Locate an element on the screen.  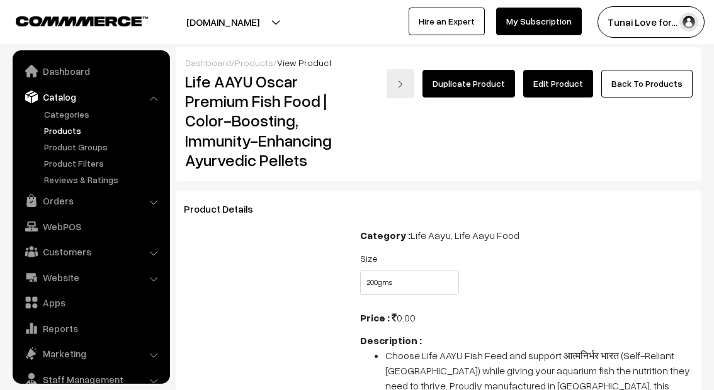
a: Customers is located at coordinates (91, 252).